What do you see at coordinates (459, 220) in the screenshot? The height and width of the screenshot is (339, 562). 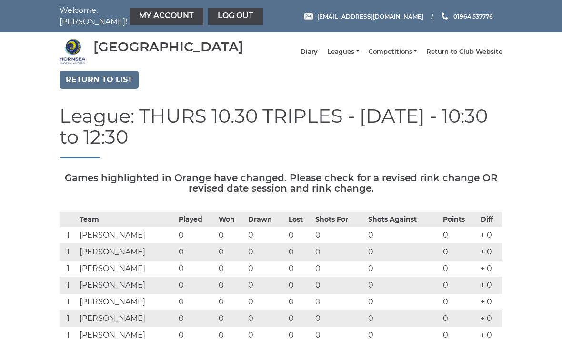 I see `th: Points` at bounding box center [459, 220].